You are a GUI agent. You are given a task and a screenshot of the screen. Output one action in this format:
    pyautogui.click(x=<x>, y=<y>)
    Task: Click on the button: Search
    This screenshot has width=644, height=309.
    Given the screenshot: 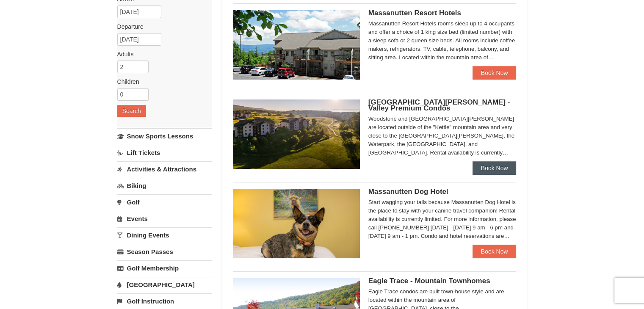 What is the action you would take?
    pyautogui.click(x=132, y=111)
    